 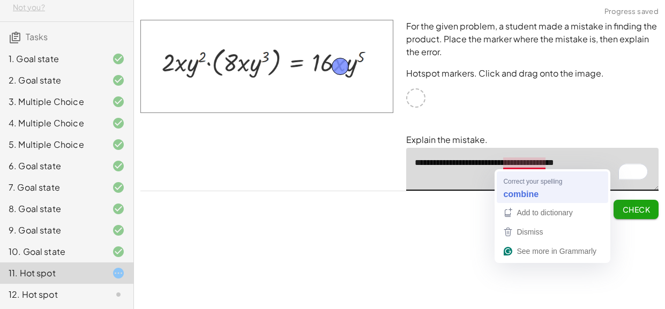 What do you see at coordinates (632, 12) in the screenshot?
I see `span: Progress saved` at bounding box center [632, 12].